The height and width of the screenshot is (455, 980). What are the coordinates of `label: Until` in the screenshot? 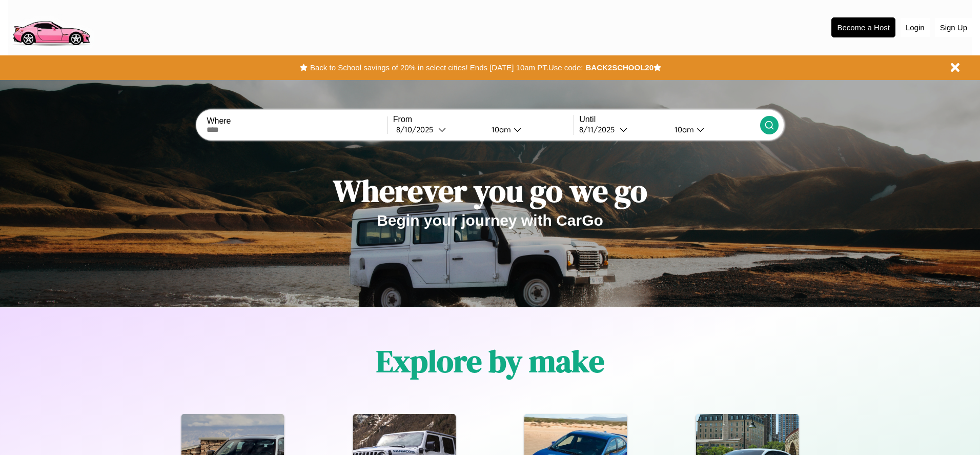 It's located at (670, 119).